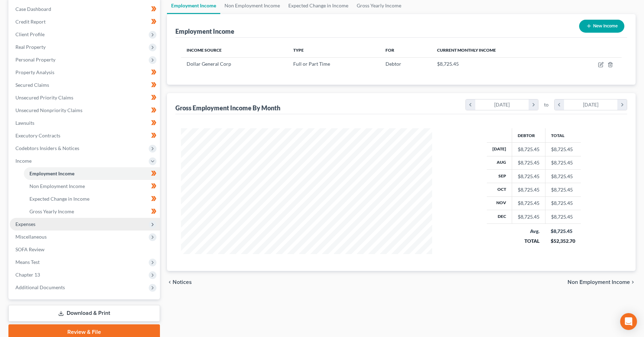 The width and height of the screenshot is (644, 337). What do you see at coordinates (85, 9) in the screenshot?
I see `a: Case Dashboard` at bounding box center [85, 9].